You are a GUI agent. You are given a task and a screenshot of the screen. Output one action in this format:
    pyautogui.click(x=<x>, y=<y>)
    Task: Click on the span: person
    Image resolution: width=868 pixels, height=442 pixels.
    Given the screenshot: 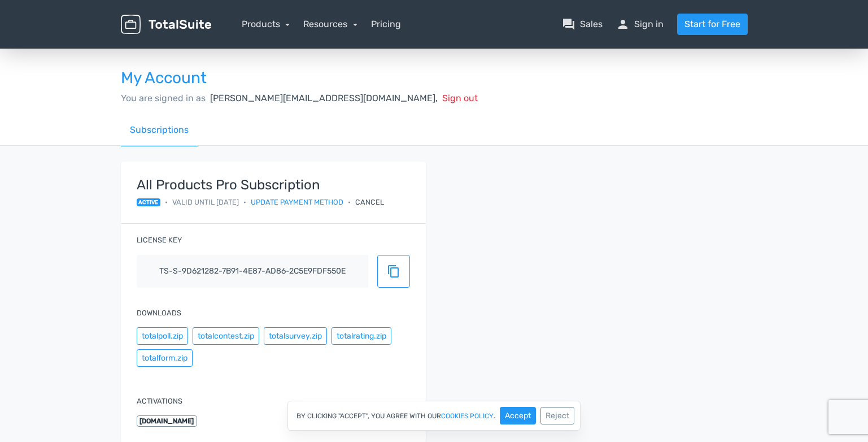 What is the action you would take?
    pyautogui.click(x=623, y=24)
    